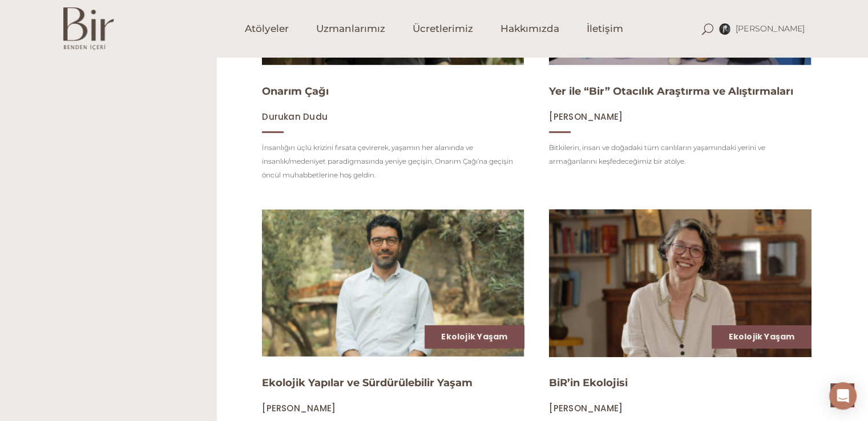  I want to click on a: Durukan Dudu, so click(294, 116).